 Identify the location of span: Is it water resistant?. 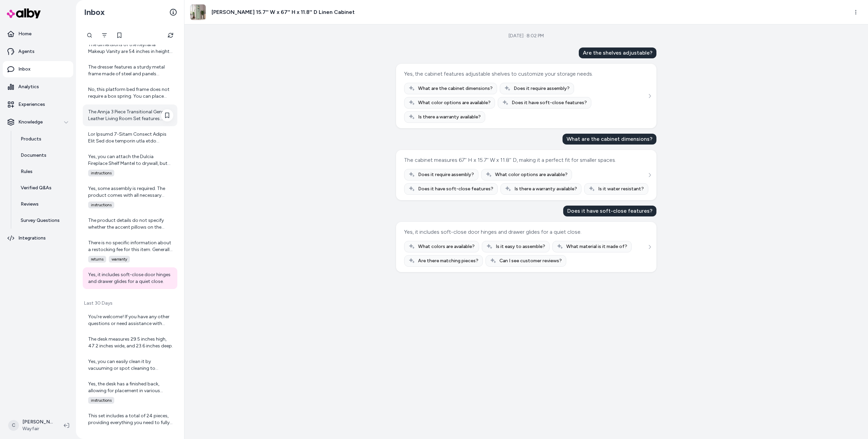
(621, 189).